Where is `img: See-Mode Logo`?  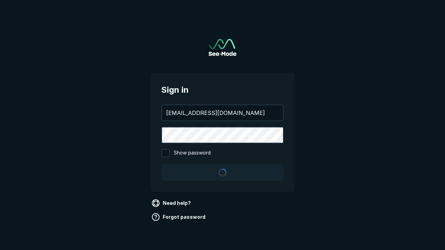 img: See-Mode Logo is located at coordinates (222, 47).